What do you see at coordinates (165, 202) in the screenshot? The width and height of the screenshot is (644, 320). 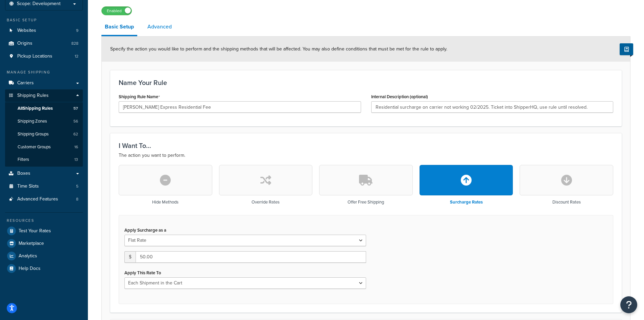 I see `h3: Hide Methods` at bounding box center [165, 202].